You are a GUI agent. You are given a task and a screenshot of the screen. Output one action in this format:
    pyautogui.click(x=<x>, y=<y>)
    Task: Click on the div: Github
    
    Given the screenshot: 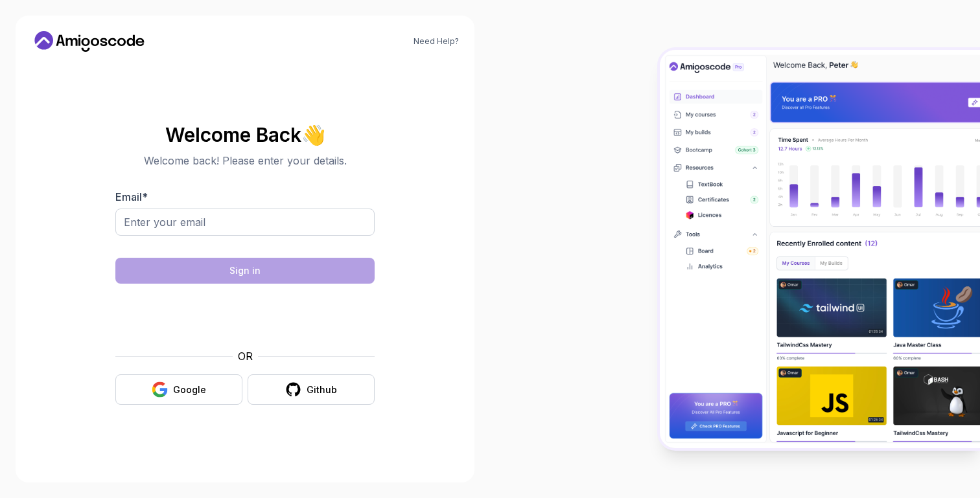 What is the action you would take?
    pyautogui.click(x=321, y=390)
    